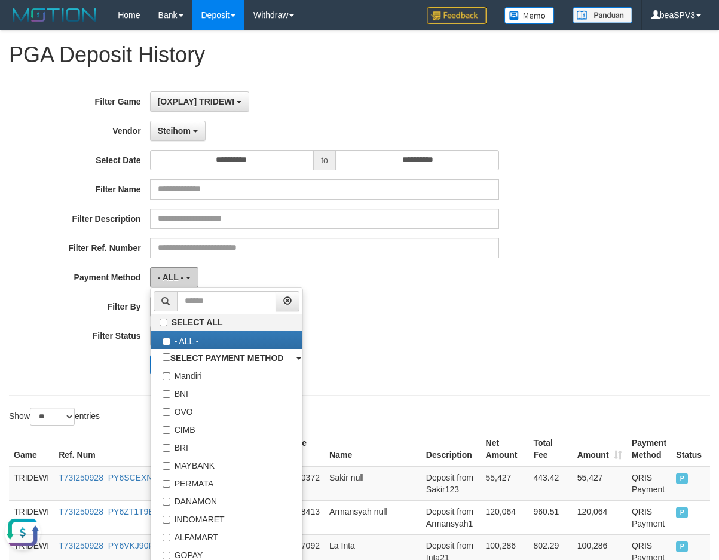  Describe the element at coordinates (166, 502) in the screenshot. I see `input: DANAMON` at that location.